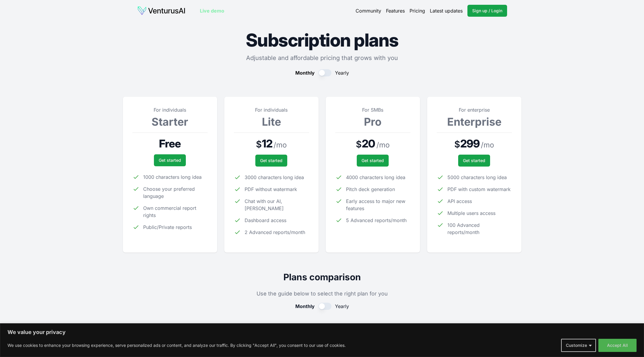 This screenshot has width=644, height=357. What do you see at coordinates (322, 277) in the screenshot?
I see `h2: Plans comparison` at bounding box center [322, 277].